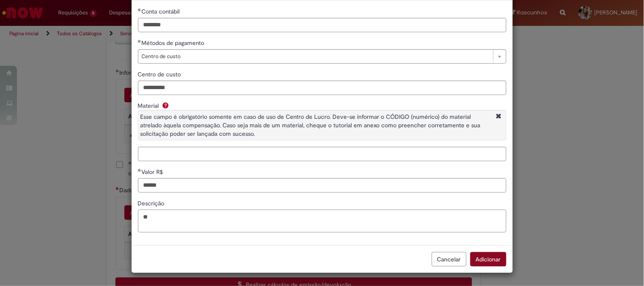 This screenshot has width=644, height=286. Describe the element at coordinates (174, 43) in the screenshot. I see `span: Métodos de pagamento` at that location.